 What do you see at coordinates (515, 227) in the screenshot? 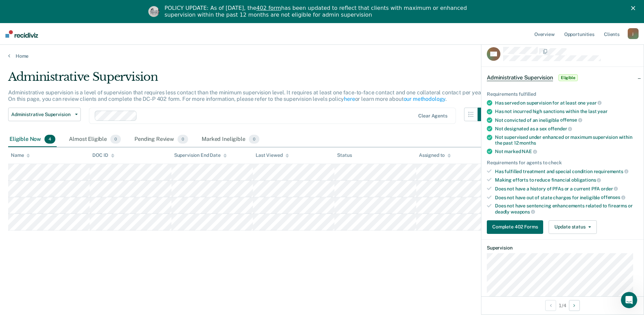
I see `button: Complete 402 Forms` at bounding box center [515, 227].